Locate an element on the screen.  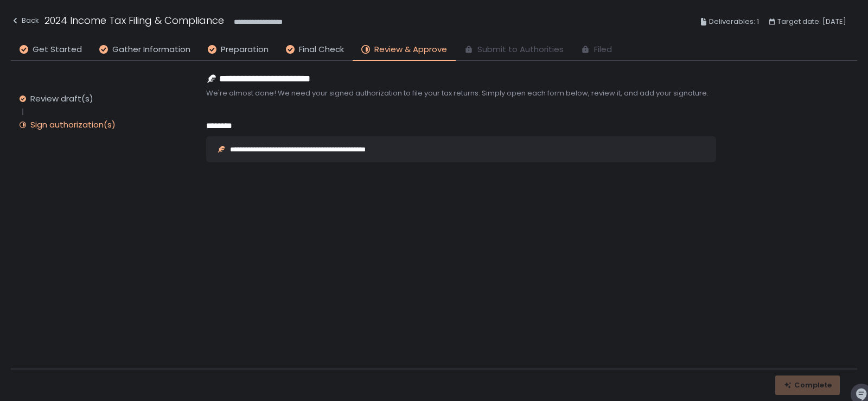
div: Sign authorization(s) is located at coordinates (73, 125).